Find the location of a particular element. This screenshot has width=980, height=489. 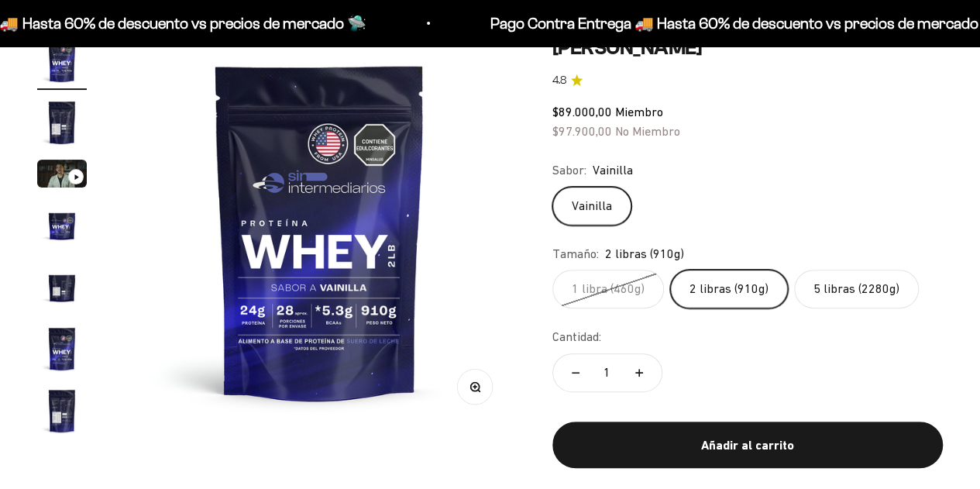

span: No Miembro is located at coordinates (648, 131).